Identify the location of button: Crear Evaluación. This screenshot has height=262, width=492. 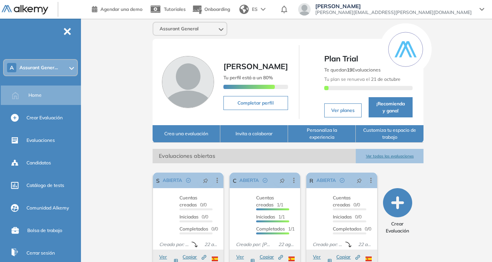
(397, 211).